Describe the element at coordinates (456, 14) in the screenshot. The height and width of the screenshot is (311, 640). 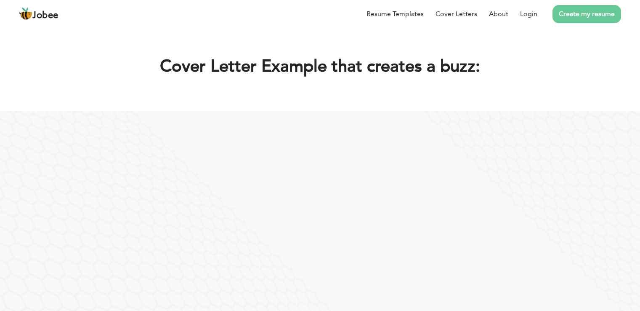
I see `a: Cover Letters` at that location.